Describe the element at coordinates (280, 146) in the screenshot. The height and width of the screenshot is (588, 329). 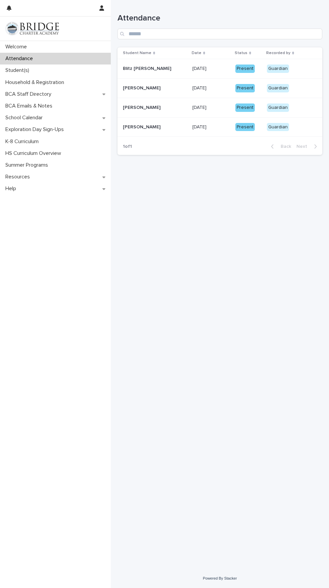
I see `button: Back` at that location.